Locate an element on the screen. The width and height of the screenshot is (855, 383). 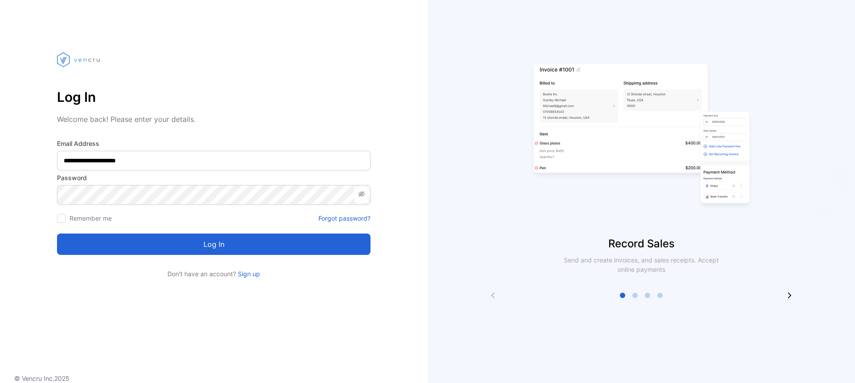
img: vencru logo is located at coordinates (79, 60).